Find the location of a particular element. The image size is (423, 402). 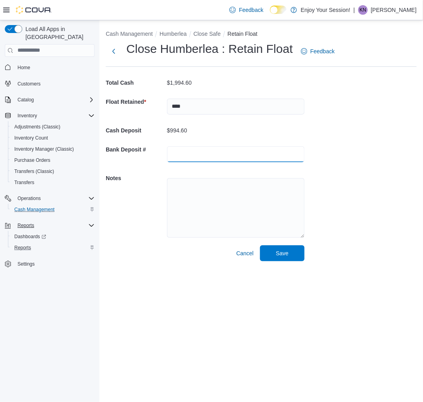

nav: An example of EuiBreadcrumbs is located at coordinates (261, 35).